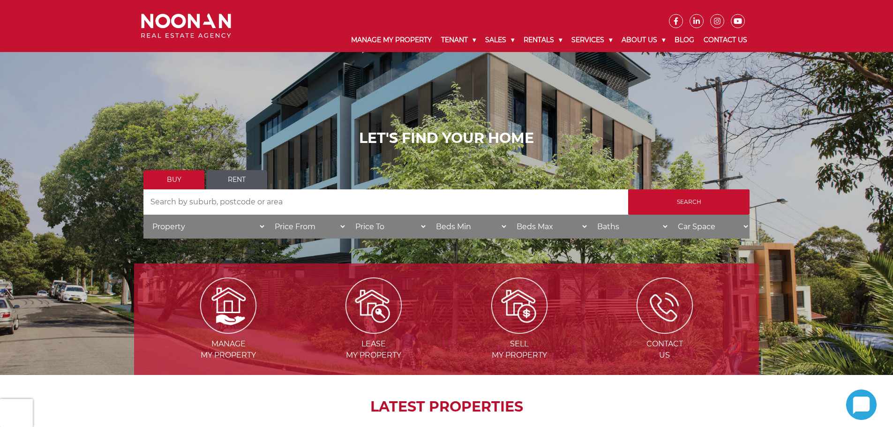  I want to click on a: Sellmy Property, so click(519, 330).